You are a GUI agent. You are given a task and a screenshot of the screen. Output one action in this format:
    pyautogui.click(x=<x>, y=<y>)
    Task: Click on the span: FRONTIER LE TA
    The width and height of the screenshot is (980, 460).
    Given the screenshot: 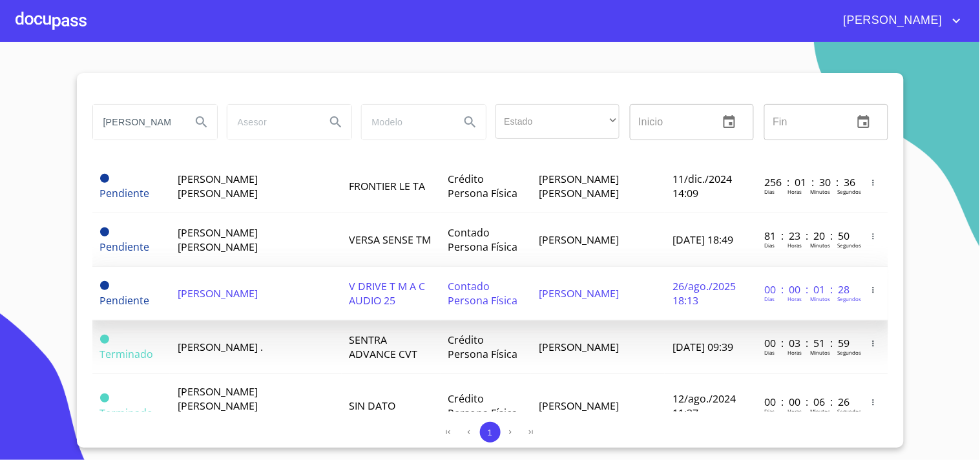 What is the action you would take?
    pyautogui.click(x=387, y=186)
    